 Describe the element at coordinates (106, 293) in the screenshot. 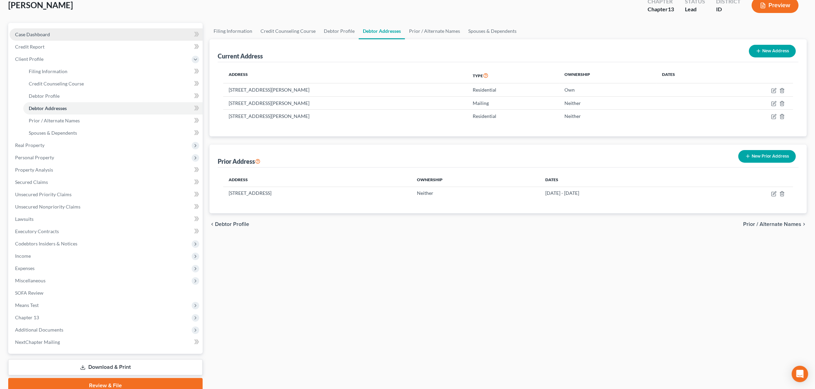

I see `a: SOFA Review` at that location.